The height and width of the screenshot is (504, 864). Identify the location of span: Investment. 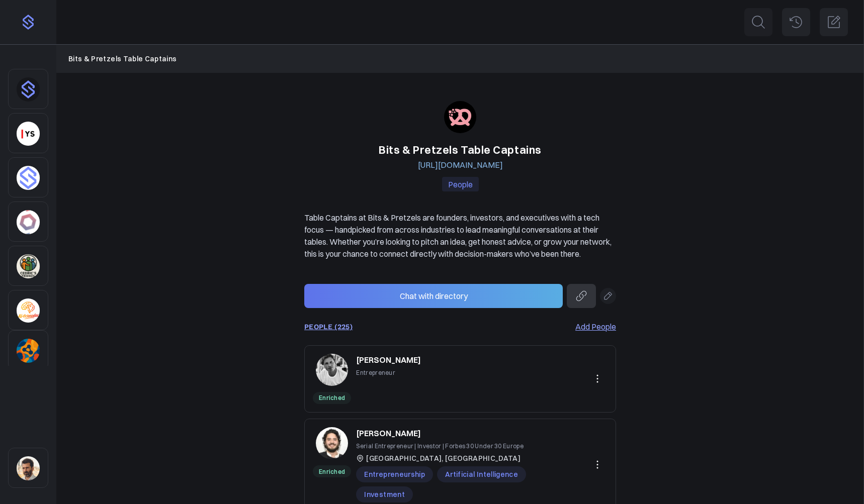
(384, 494).